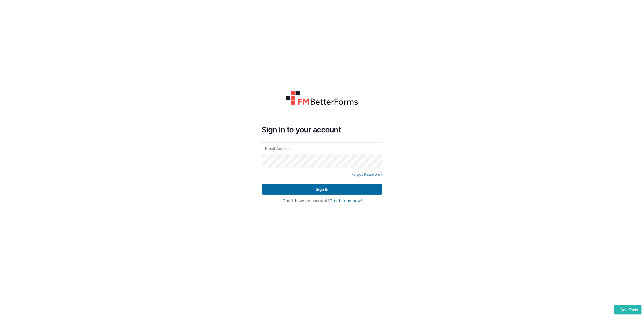 The width and height of the screenshot is (644, 322). What do you see at coordinates (322, 149) in the screenshot?
I see `input: Email Address` at bounding box center [322, 149].